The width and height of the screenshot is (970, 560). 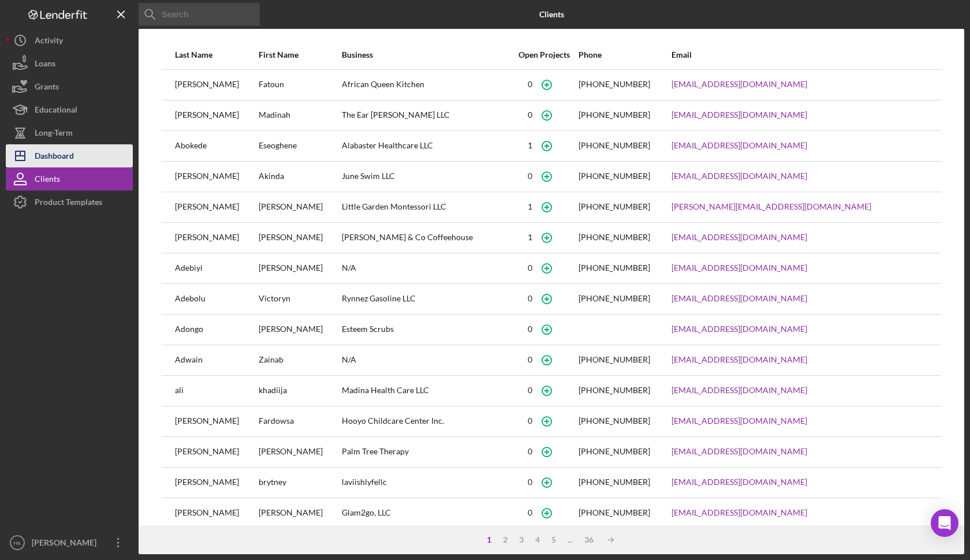 What do you see at coordinates (425, 299) in the screenshot?
I see `div: Rynnez Gasoline LLC` at bounding box center [425, 299].